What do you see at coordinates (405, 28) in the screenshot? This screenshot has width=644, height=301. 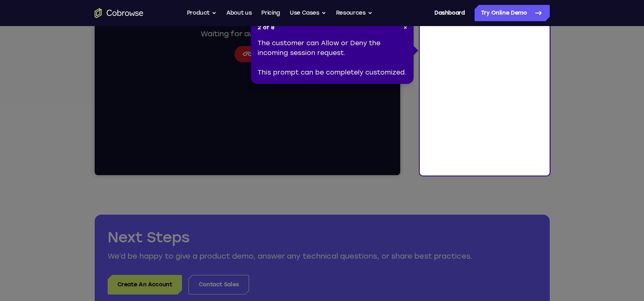 I see `button: Close Tour` at bounding box center [405, 28].